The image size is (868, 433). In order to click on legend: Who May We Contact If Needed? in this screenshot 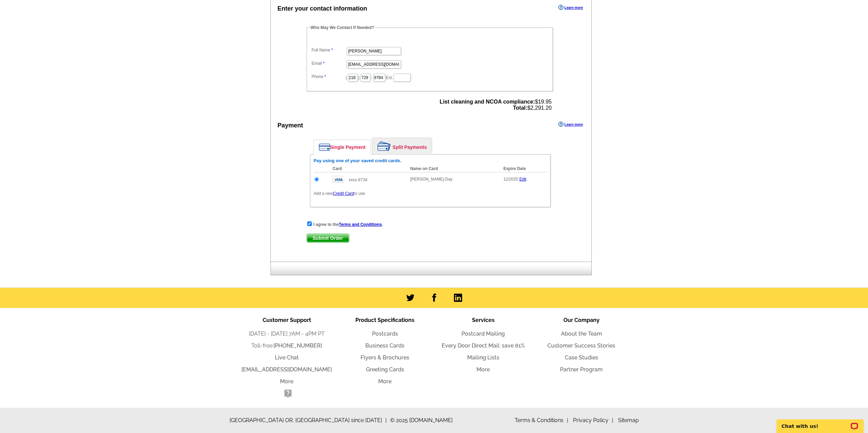, I will do `click(342, 28)`.